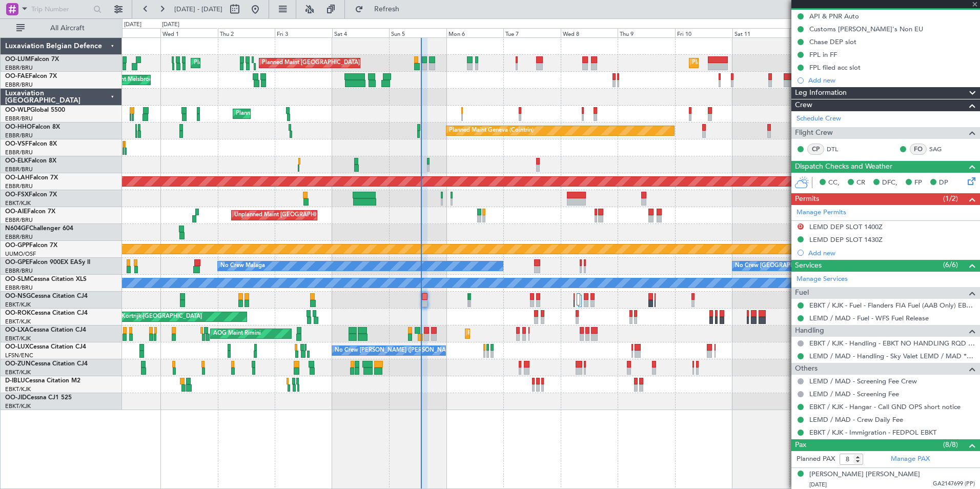 This screenshot has width=980, height=489. Describe the element at coordinates (18, 296) in the screenshot. I see `span: OO-NSG` at that location.